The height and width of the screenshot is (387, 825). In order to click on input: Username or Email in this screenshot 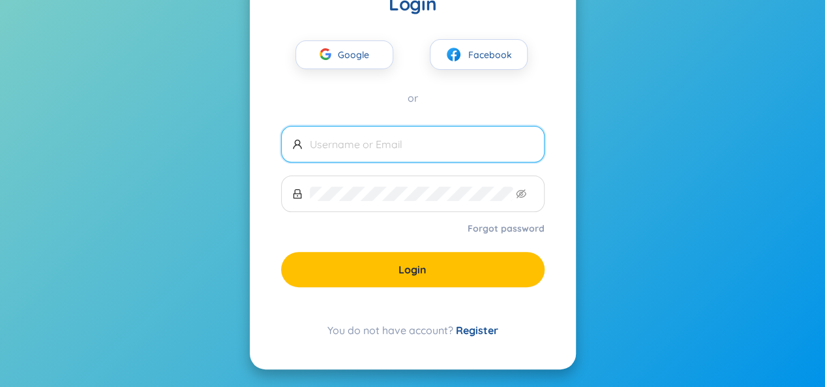, I will do `click(421, 144)`.